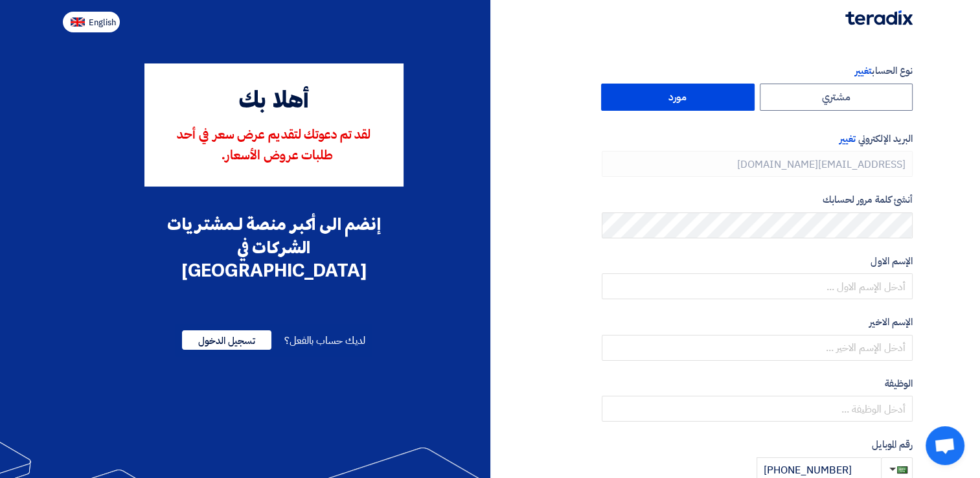 This screenshot has height=478, width=980. Describe the element at coordinates (227, 341) in the screenshot. I see `a: تسجيل الدخول` at that location.